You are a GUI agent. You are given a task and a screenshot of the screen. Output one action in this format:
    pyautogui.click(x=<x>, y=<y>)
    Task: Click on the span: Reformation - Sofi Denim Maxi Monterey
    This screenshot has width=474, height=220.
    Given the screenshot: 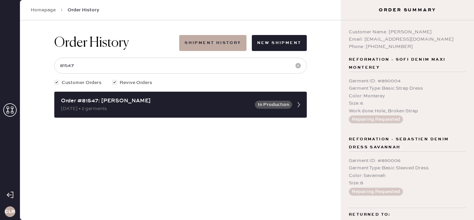 What is the action you would take?
    pyautogui.click(x=407, y=64)
    